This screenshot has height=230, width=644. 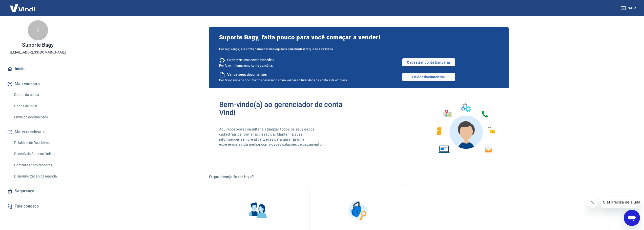 I want to click on span: Por favor, informe uma conta bancária., so click(x=246, y=66).